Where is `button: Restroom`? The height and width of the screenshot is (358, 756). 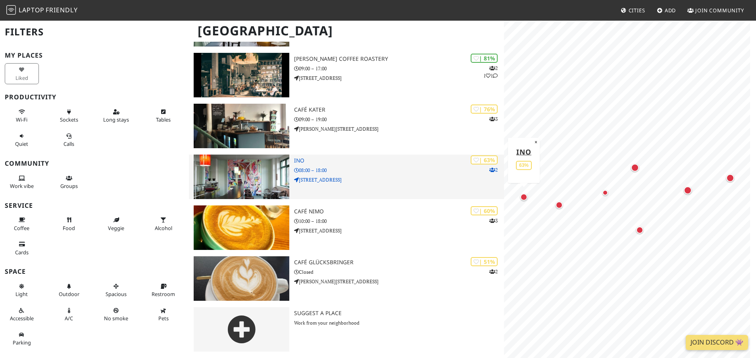
button: Restroom is located at coordinates (164, 290).